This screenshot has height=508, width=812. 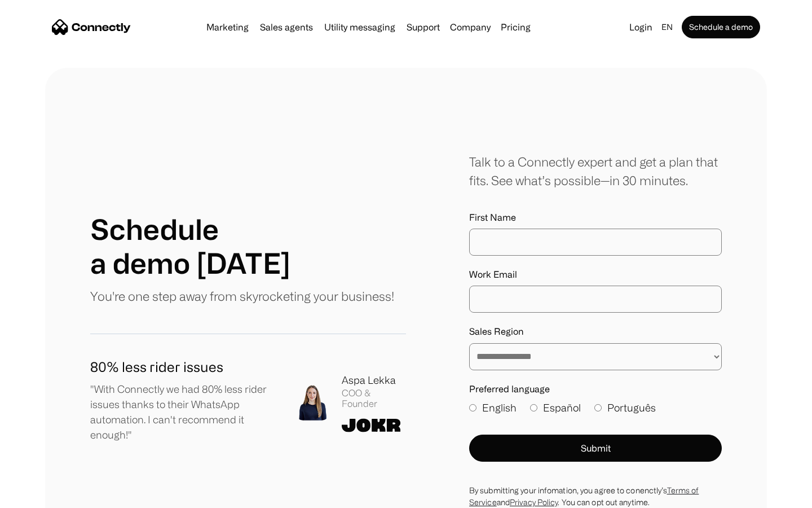 I want to click on div: en, so click(x=667, y=27).